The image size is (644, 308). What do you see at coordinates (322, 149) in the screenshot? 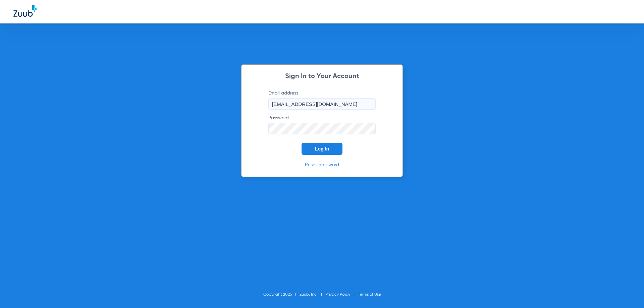
I see `button: Log In` at bounding box center [322, 149].